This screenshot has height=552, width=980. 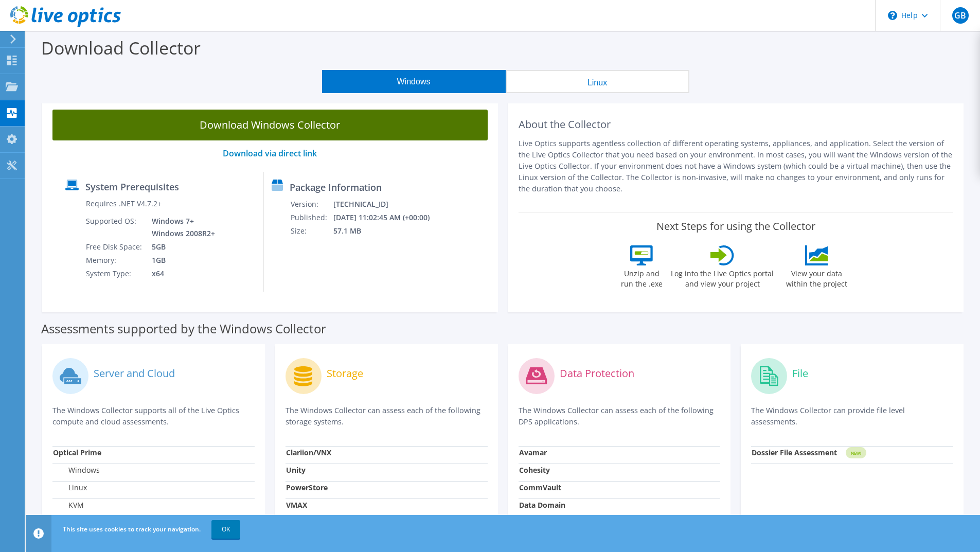 What do you see at coordinates (134, 374) in the screenshot?
I see `label: Server and Cloud` at bounding box center [134, 374].